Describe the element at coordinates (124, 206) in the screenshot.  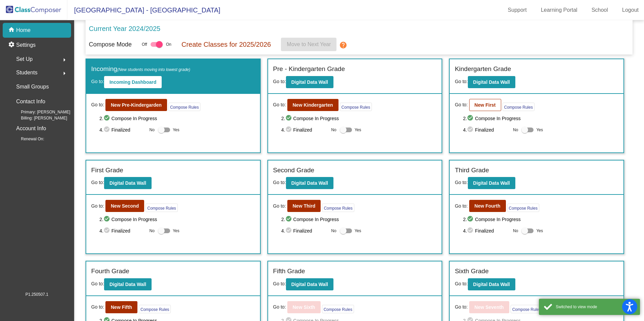
I see `button: New Second` at that location.